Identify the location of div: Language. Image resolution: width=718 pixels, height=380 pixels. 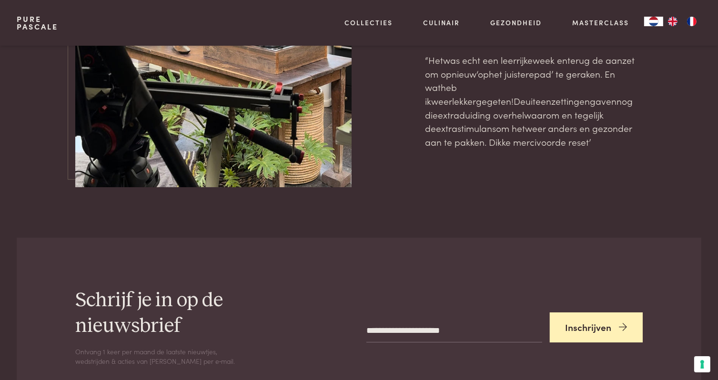
(654, 21).